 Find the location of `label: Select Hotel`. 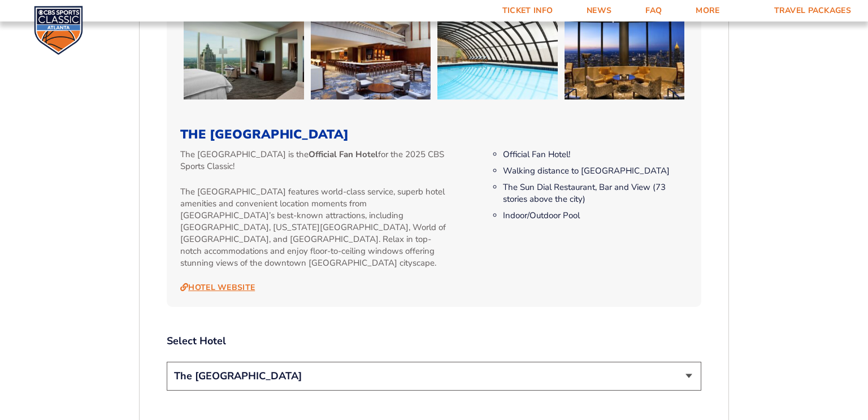

label: Select Hotel is located at coordinates (434, 340).